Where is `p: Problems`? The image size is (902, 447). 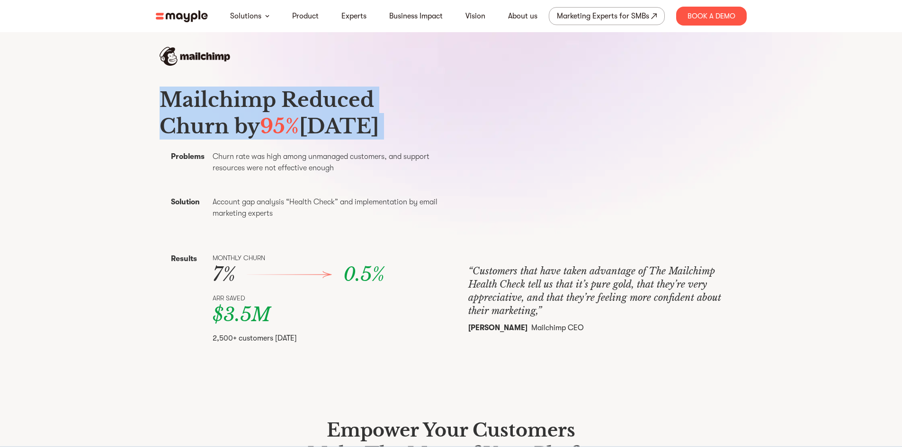
p: Problems is located at coordinates (190, 157).